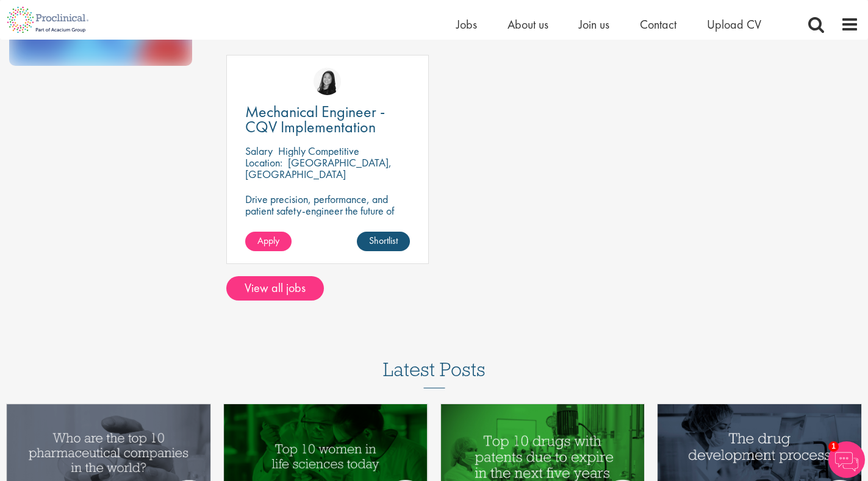 The height and width of the screenshot is (481, 868). I want to click on a: Upload CV, so click(734, 25).